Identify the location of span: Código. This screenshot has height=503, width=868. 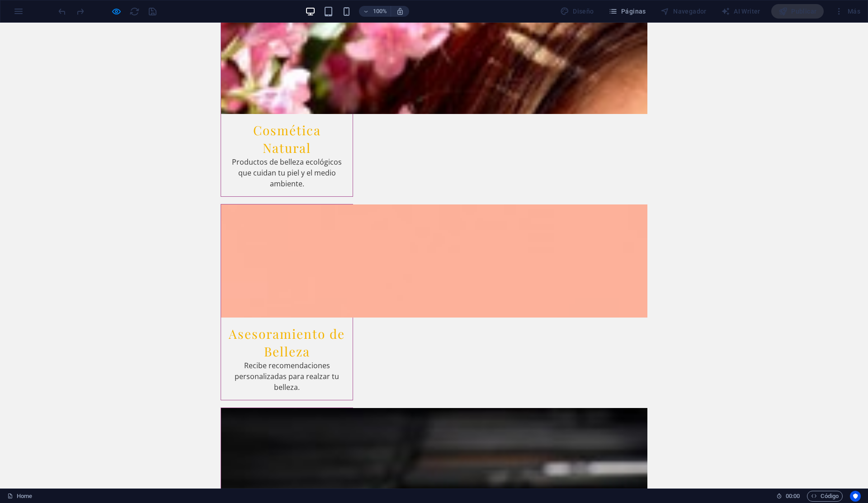
(825, 496).